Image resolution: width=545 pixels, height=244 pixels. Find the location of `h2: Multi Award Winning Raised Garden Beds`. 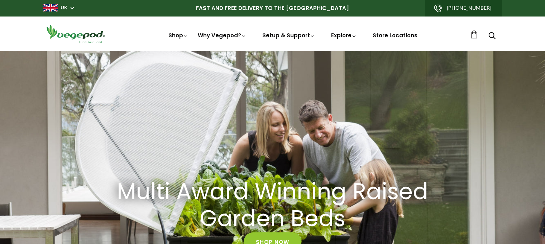

h2: Multi Award Winning Raised Garden Beds is located at coordinates (273, 205).